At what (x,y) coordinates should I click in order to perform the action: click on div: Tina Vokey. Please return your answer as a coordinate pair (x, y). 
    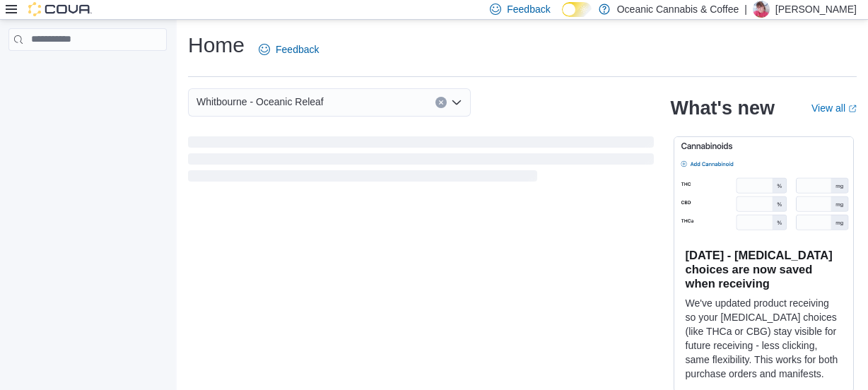
    Looking at the image, I should click on (761, 9).